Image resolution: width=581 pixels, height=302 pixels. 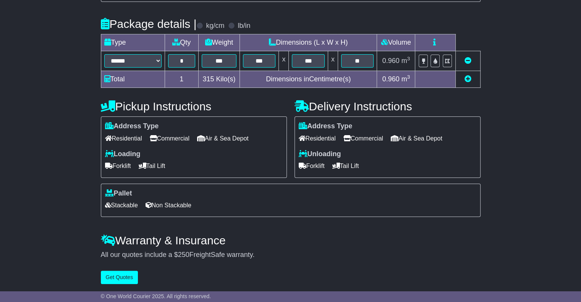 What do you see at coordinates (219, 43) in the screenshot?
I see `td: Weight` at bounding box center [219, 43].